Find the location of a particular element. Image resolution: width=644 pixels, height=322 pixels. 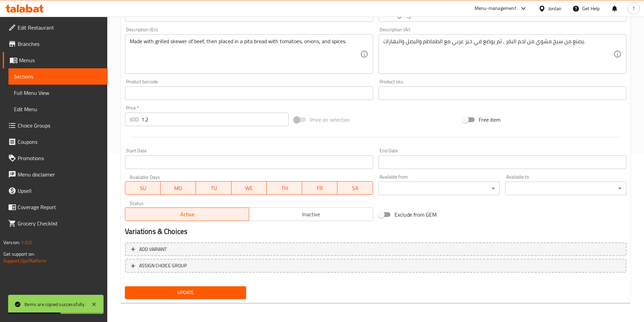

span: Get support on: is located at coordinates (19, 254).